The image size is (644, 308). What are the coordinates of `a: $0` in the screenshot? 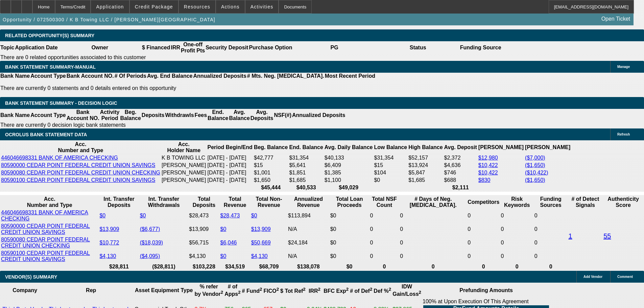 It's located at (223, 229).